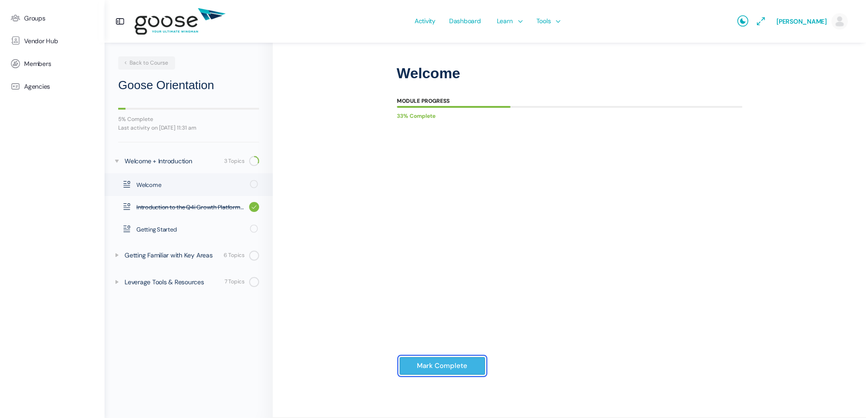 This screenshot has width=866, height=418. What do you see at coordinates (565, 116) in the screenshot?
I see `div: 33% Complete` at bounding box center [565, 116].